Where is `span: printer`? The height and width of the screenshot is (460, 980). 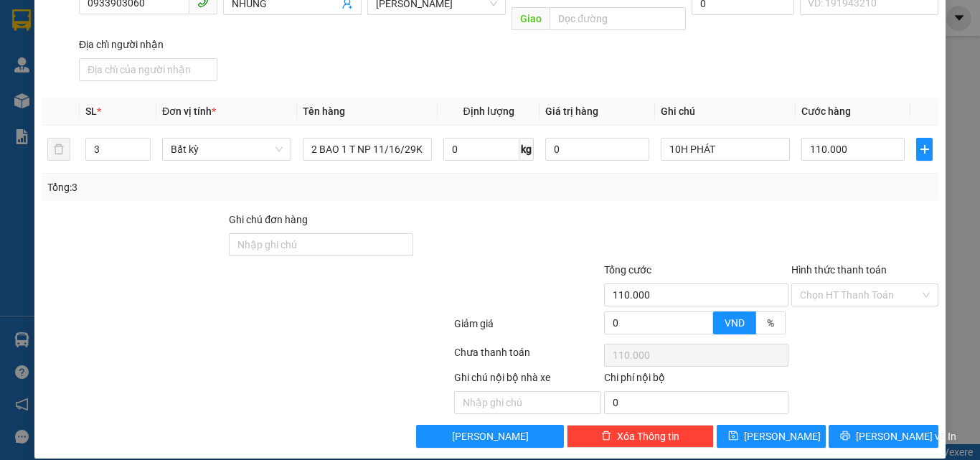 span: printer is located at coordinates (845, 436).